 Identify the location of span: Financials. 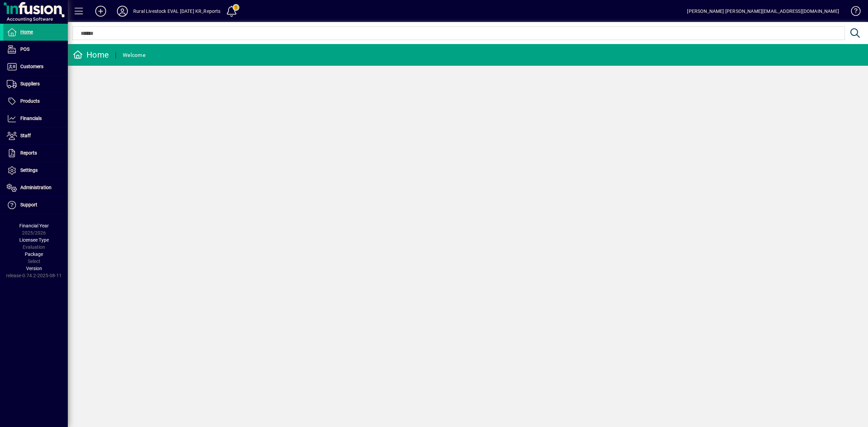
(31, 118).